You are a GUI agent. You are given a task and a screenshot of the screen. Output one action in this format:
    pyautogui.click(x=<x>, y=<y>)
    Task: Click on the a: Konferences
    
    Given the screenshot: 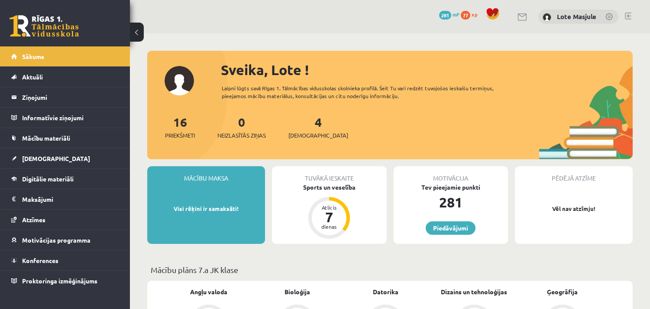 What is the action you would take?
    pyautogui.click(x=65, y=260)
    